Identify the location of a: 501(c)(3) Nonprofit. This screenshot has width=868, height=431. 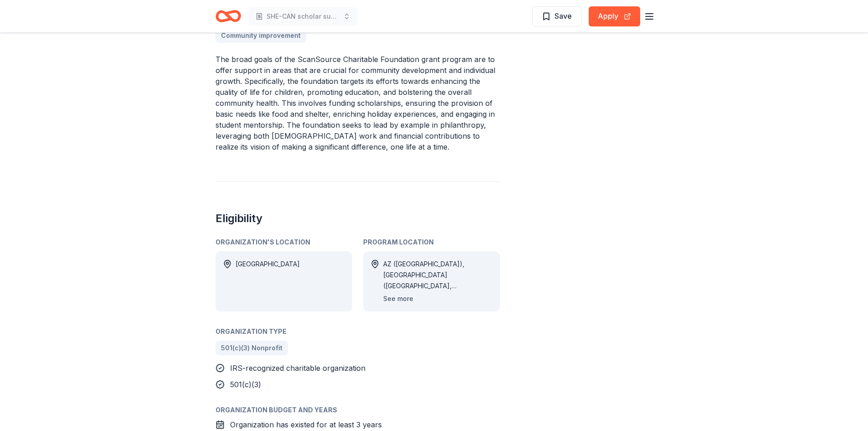
(251, 347).